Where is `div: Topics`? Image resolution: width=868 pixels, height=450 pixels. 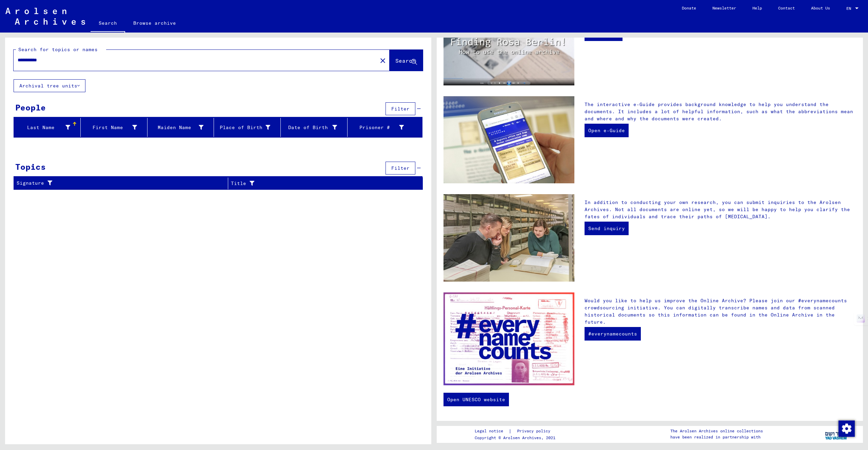
div: Topics is located at coordinates (31, 167).